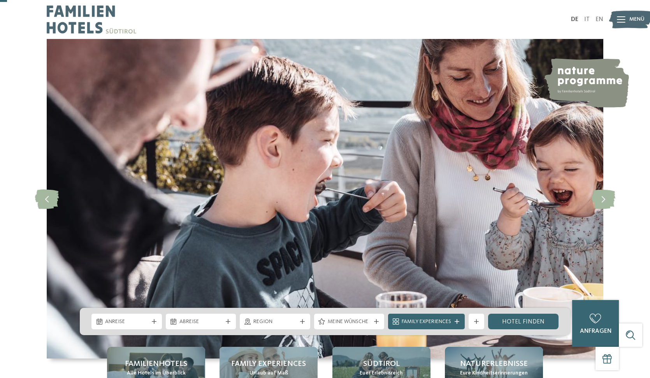  Describe the element at coordinates (156, 364) in the screenshot. I see `span: Familienhotels` at that location.